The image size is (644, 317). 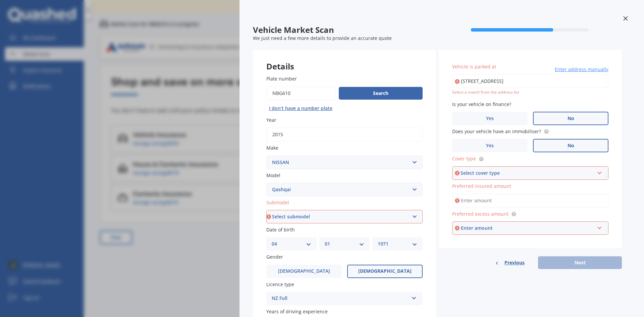 I want to click on div: Details, so click(x=344, y=60).